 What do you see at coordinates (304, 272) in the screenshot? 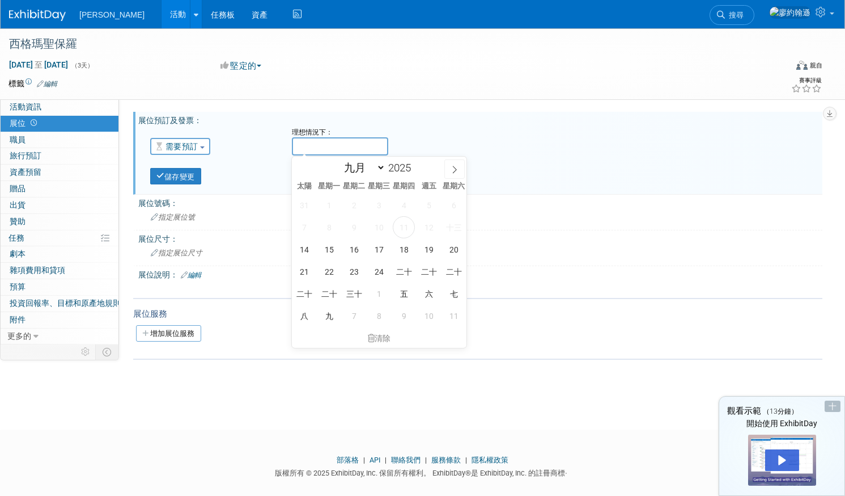
I see `font: 21` at bounding box center [304, 272].